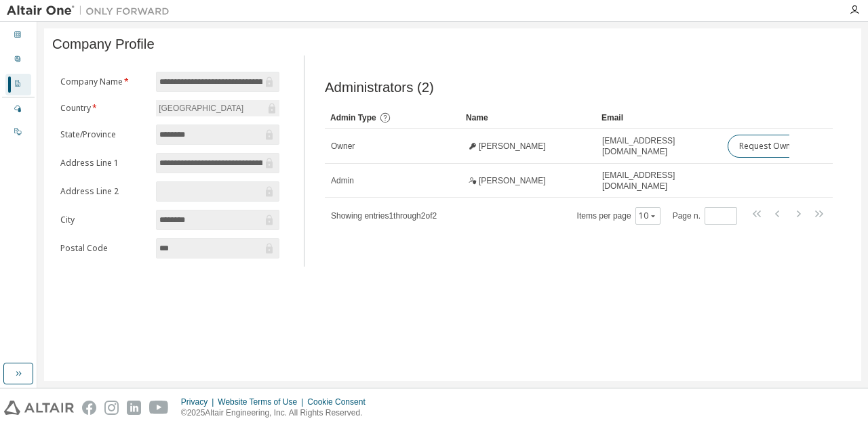 This screenshot has width=868, height=427. Describe the element at coordinates (384, 216) in the screenshot. I see `span: Showing entries 1 through 2 of 2` at that location.